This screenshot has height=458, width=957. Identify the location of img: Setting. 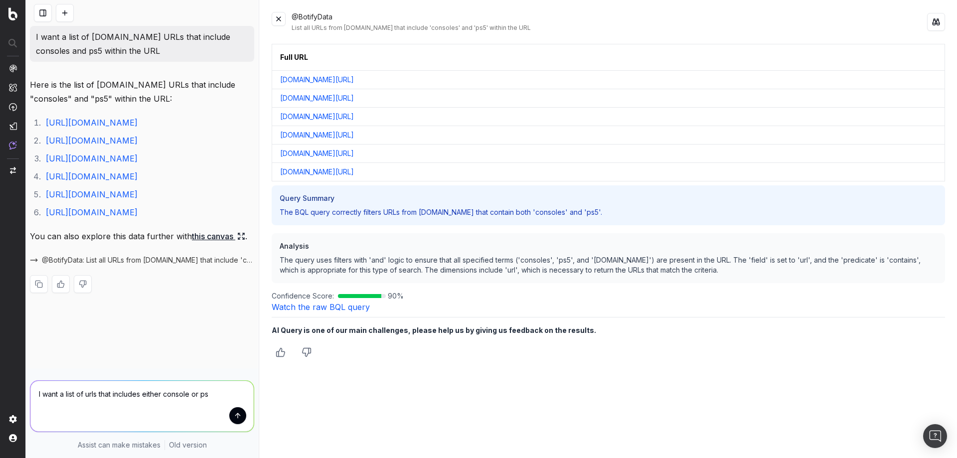
(13, 419).